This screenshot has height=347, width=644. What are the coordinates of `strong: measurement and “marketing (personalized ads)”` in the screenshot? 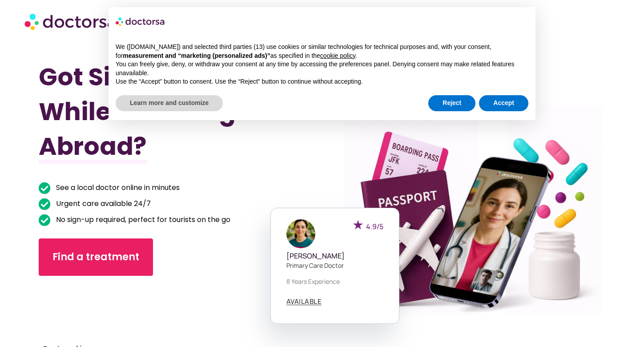 It's located at (196, 56).